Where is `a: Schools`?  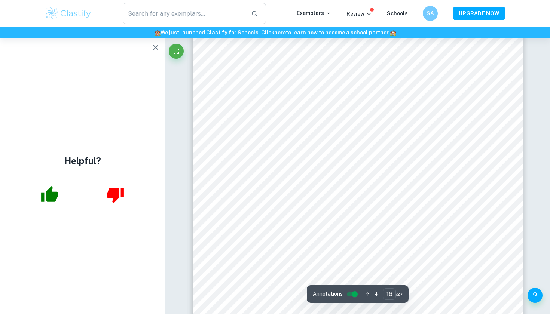
a: Schools is located at coordinates (397, 13).